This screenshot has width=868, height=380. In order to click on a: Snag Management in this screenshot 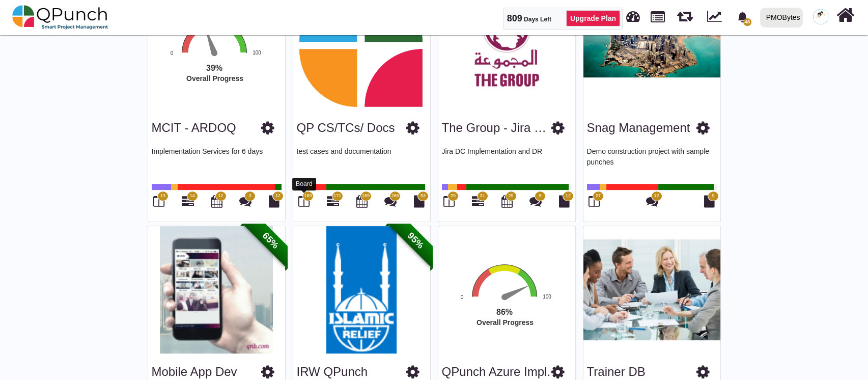, I will do `click(638, 127)`.